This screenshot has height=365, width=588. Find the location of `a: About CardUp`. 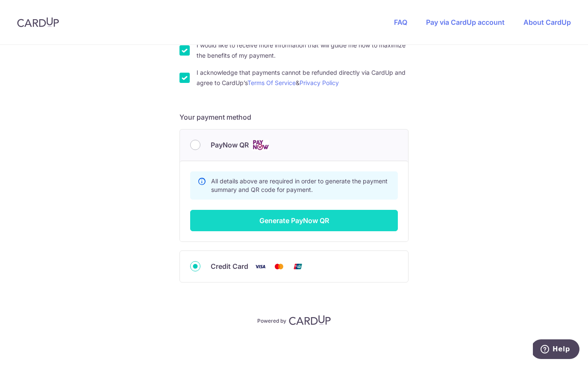

a: About CardUp is located at coordinates (547, 22).